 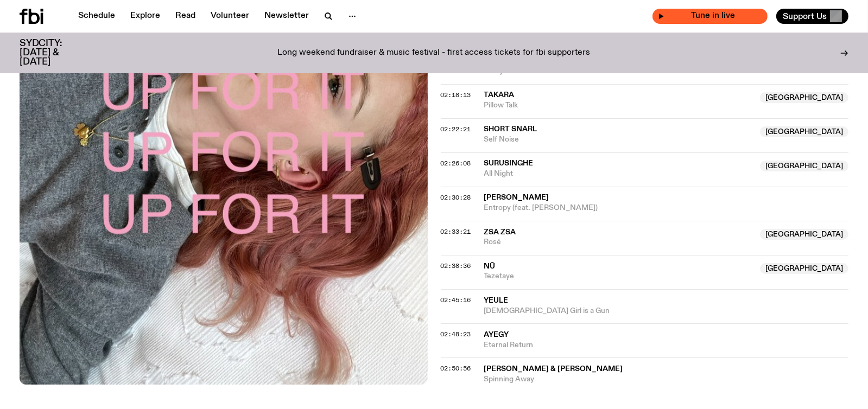 What do you see at coordinates (185, 16) in the screenshot?
I see `a: Read` at bounding box center [185, 16].